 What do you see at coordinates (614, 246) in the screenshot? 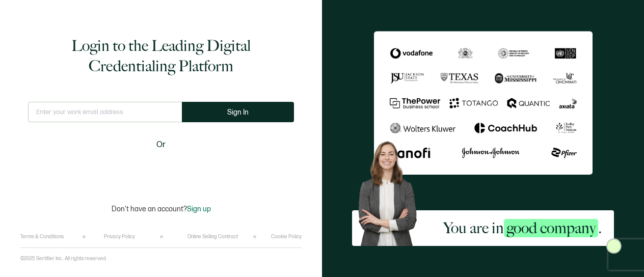
I see `img: Sertifier Login` at bounding box center [614, 246].